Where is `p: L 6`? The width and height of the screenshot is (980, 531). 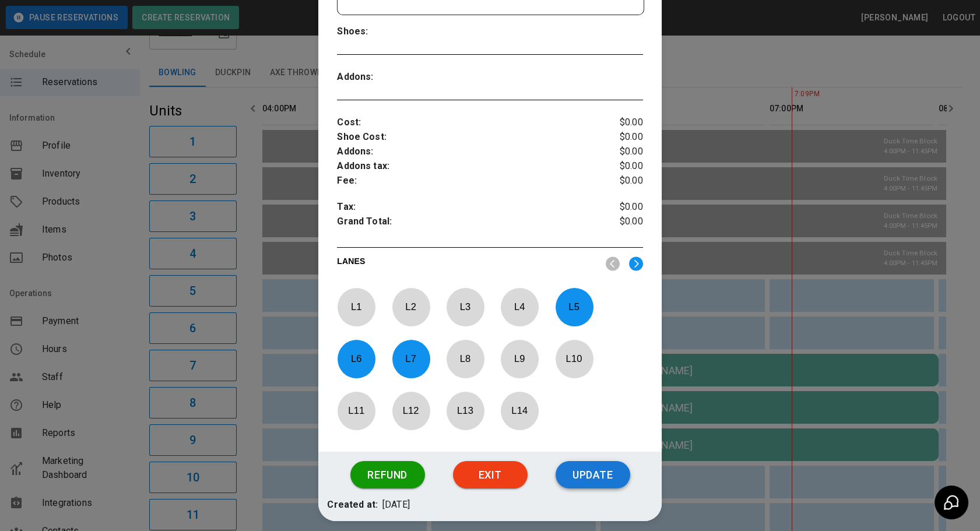
p: L 6 is located at coordinates (356, 358).